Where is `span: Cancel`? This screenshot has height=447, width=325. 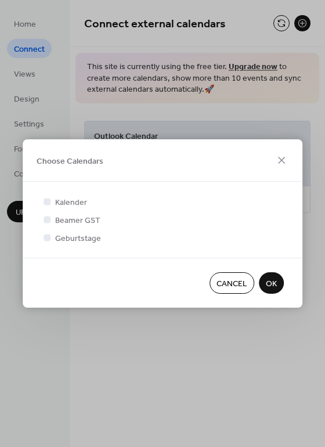
span: Cancel is located at coordinates (232, 284).